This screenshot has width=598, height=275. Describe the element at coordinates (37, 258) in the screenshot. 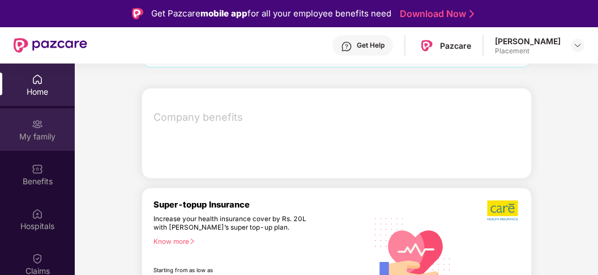

I see `img: svg+xml;base64,PHN2ZyBpZD0iQ2xhaW0iIHhtbG5zPSJodHRwOi8vd3d3LnczLm9yZy8yMDAwL3N2ZyIgd2lkdGg9IjIwIi...` at that location.